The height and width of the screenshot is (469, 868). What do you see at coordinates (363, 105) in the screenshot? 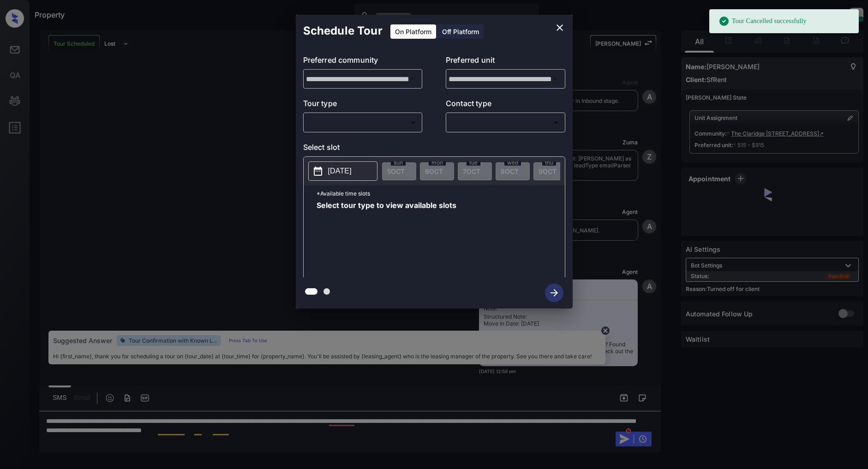
I see `p: Tour type` at bounding box center [363, 105].